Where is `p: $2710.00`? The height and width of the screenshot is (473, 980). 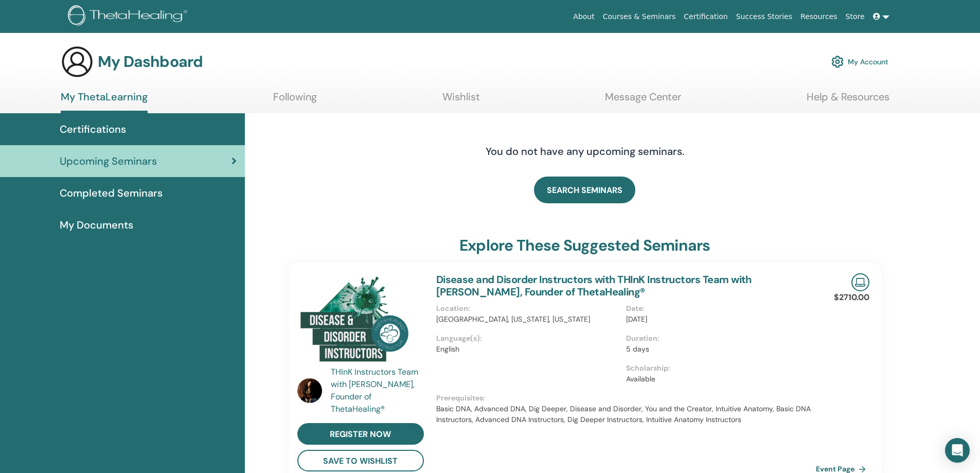
p: $2710.00 is located at coordinates (851, 298).